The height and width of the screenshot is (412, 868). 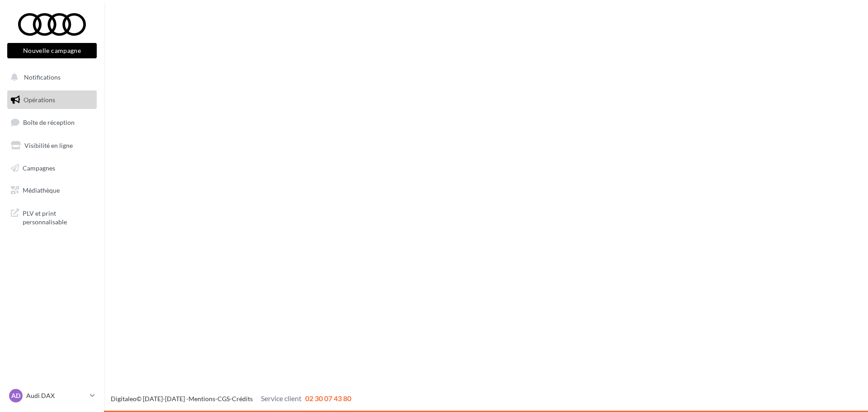 I want to click on span: PLV et print personnalisable, so click(x=58, y=216).